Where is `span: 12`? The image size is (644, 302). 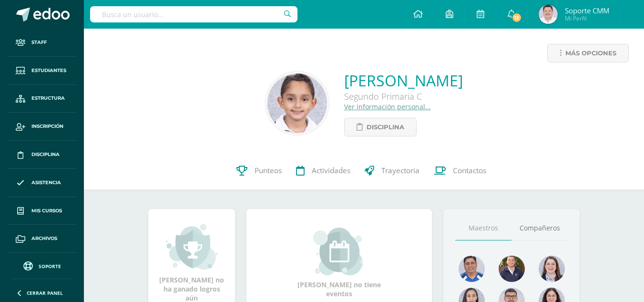 span: 12 is located at coordinates (517, 17).